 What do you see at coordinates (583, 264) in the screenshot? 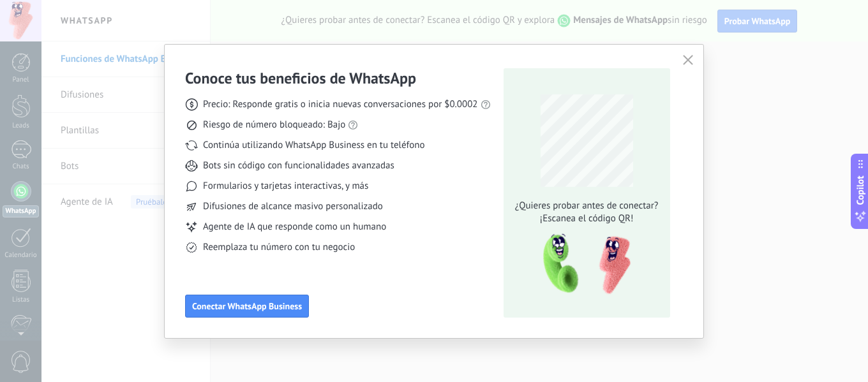
I see `img: qr-pic-1x.png` at bounding box center [583, 264].